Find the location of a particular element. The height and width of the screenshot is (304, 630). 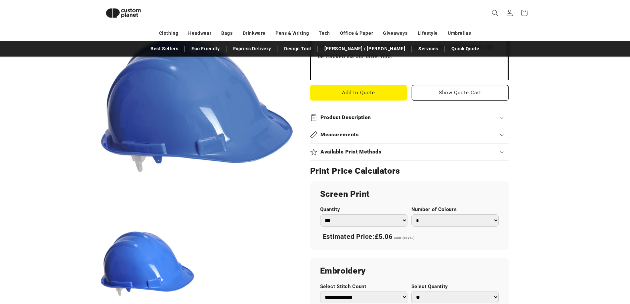

a: Drinkware is located at coordinates (254, 33).